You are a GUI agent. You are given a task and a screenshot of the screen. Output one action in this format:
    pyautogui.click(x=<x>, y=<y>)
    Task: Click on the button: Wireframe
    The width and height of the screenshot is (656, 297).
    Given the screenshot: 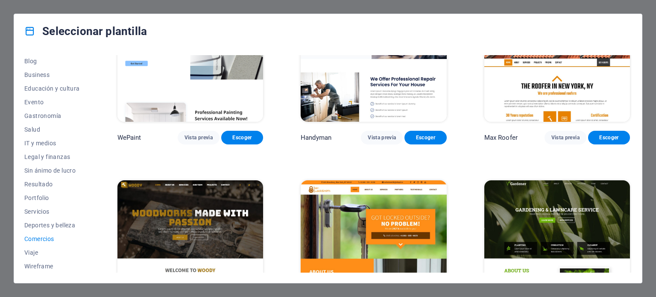 What is the action you would take?
    pyautogui.click(x=52, y=266)
    